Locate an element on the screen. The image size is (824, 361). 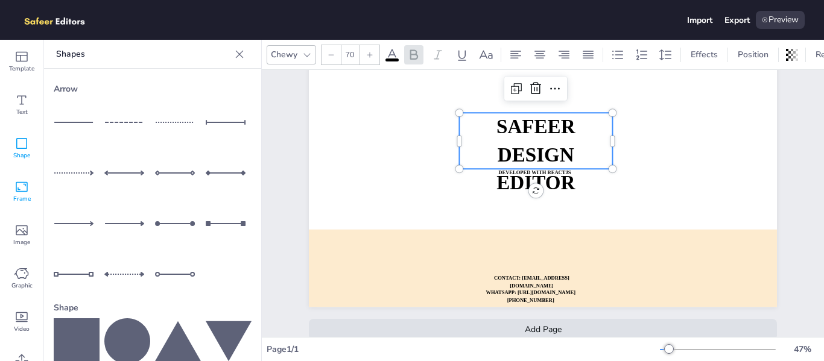
strong: DEVELOPED WITH REACTJS is located at coordinates (534, 172).